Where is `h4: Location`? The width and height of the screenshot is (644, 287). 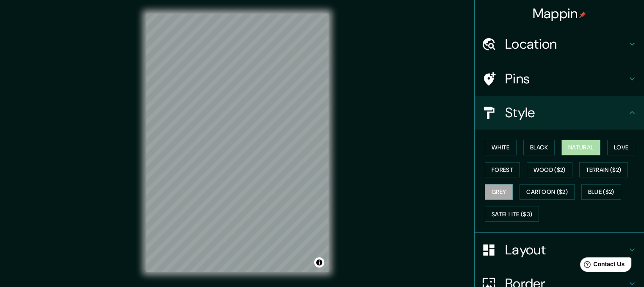
h4: Location is located at coordinates (566, 44).